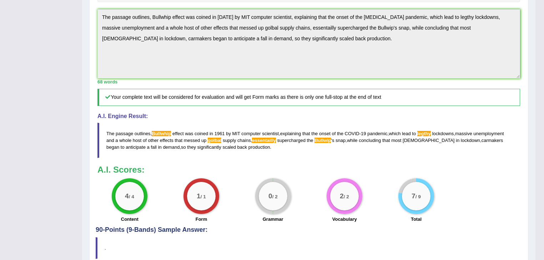 This screenshot has width=544, height=260. Describe the element at coordinates (215, 140) in the screenshot. I see `span: Possible spelling mistake found. (did you mean: global)` at that location.